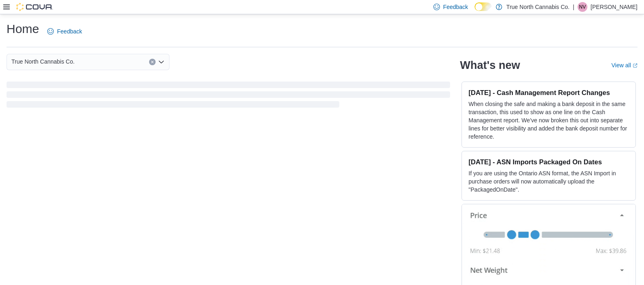 The height and width of the screenshot is (285, 644). I want to click on button: Clear input, so click(152, 62).